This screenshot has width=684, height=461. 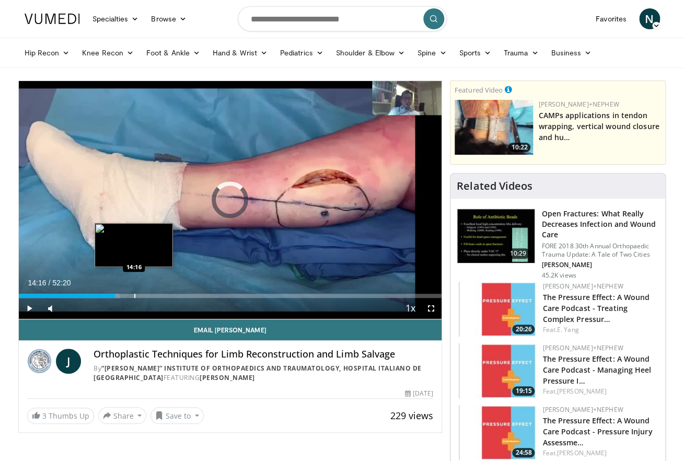 I want to click on small: Featured Video, so click(x=478, y=90).